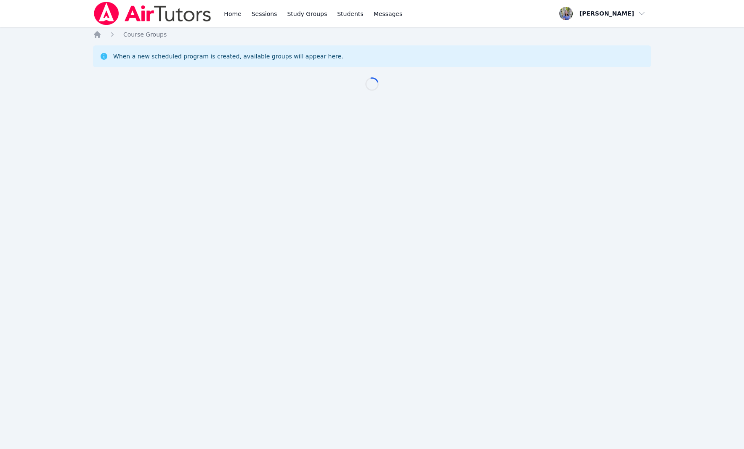 Image resolution: width=744 pixels, height=449 pixels. I want to click on img: Air Tutors, so click(152, 13).